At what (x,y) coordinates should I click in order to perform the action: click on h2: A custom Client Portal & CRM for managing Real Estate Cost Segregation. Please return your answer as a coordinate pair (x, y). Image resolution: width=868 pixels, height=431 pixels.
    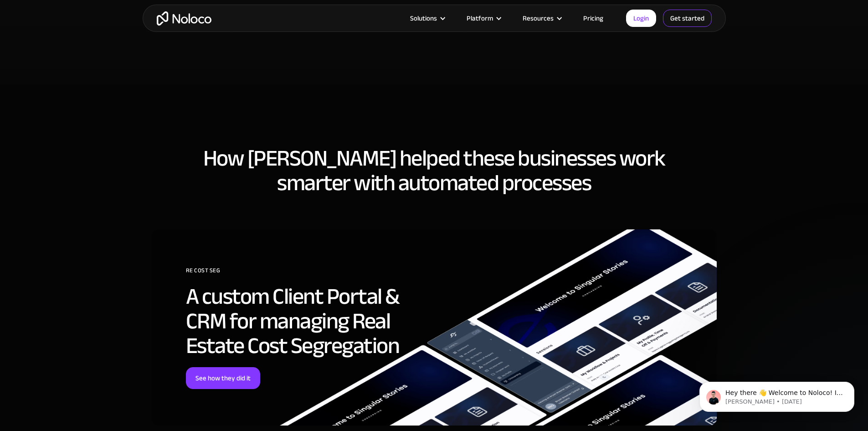
    Looking at the image, I should click on (301, 321).